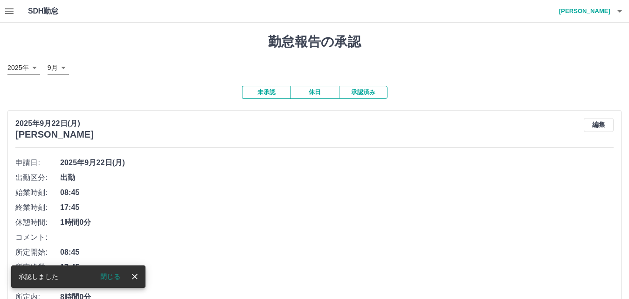 The height and width of the screenshot is (299, 629). I want to click on button: 承認済み, so click(363, 92).